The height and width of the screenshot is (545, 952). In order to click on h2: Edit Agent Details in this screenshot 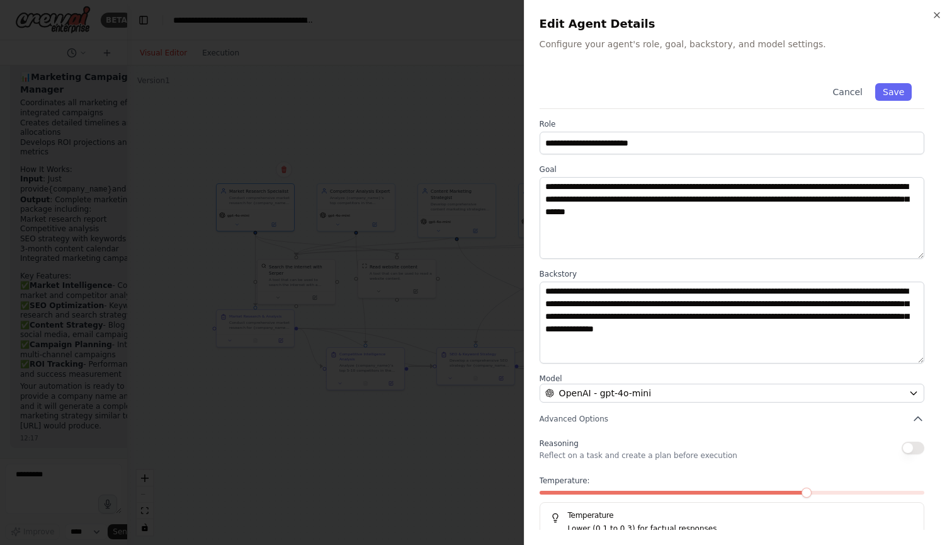, I will do `click(738, 24)`.